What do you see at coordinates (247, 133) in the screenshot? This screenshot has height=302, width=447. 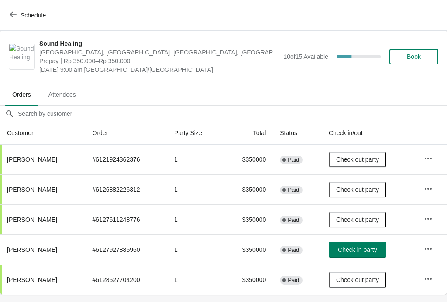 I see `th: Total` at bounding box center [247, 133].